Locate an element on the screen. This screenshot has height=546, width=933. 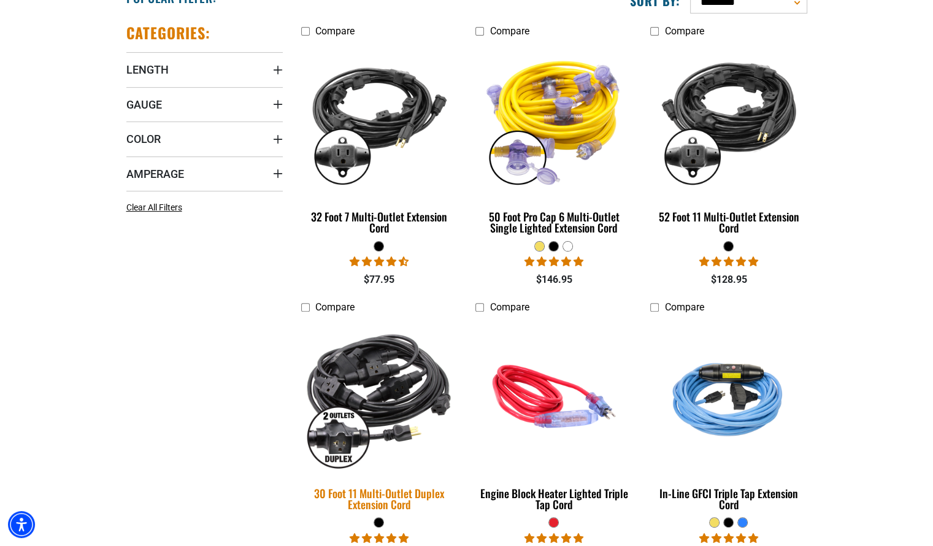
a: black 32 Foot 7 Multi-Outlet Extension Cord is located at coordinates (379, 142).